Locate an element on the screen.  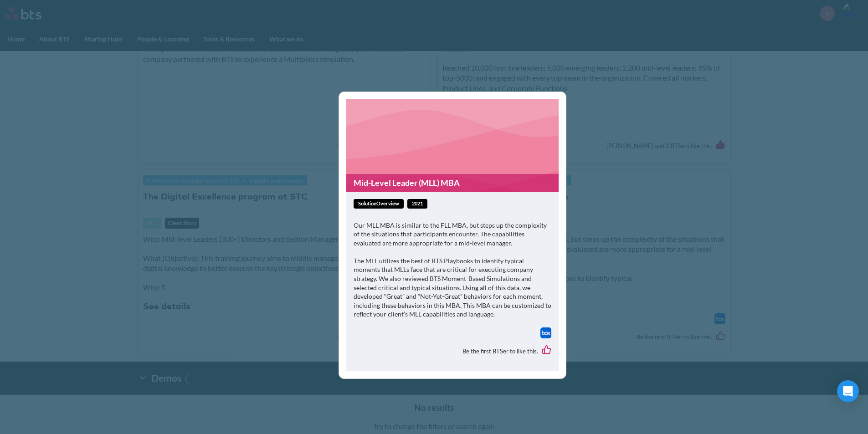
p: Our MLL MBA is similar to the FLL MBA, but steps up the complexity of the situations that partici... is located at coordinates (453, 234).